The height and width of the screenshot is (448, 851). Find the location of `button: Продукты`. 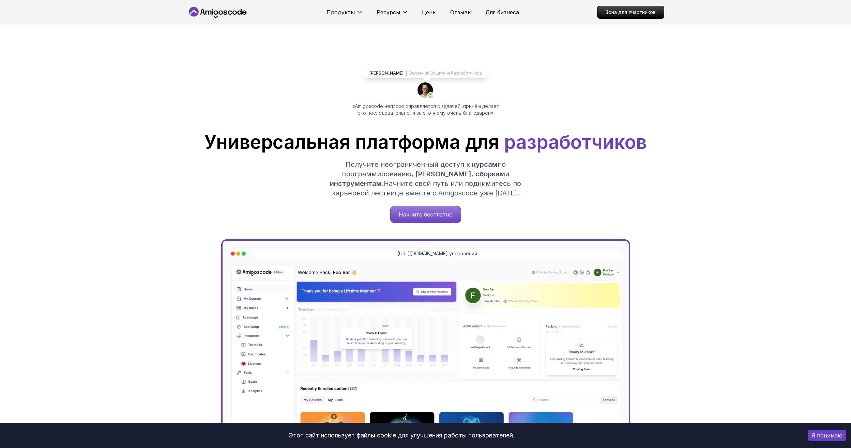

button: Продукты is located at coordinates (344, 15).